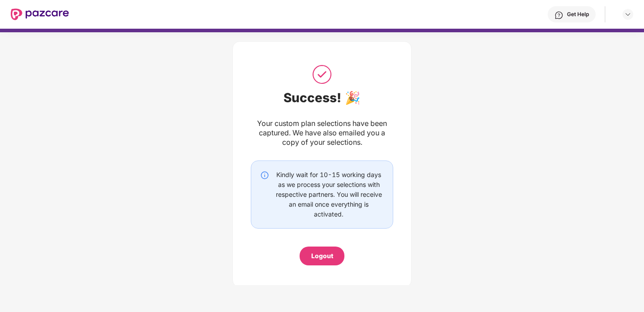 This screenshot has width=644, height=312. I want to click on img: svg+xml;base64,PHN2ZyBpZD0iSW5mby0yMHgyMCIgeG1sbnM9Imh0dHA6Ly93d3cudzMub3JnLzIwMDAvc3ZnIiB3aWR0aD..., so click(265, 175).